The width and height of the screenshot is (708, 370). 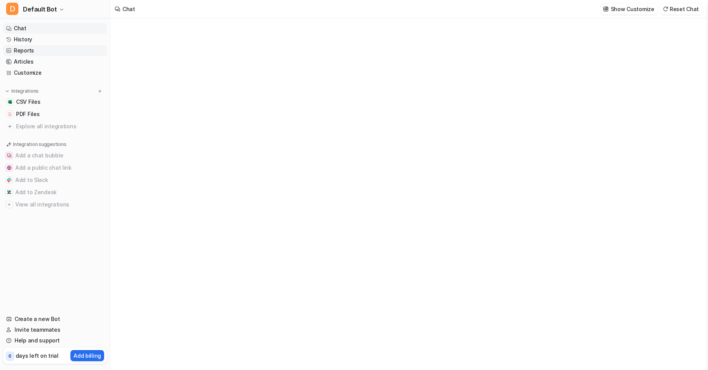 I want to click on a: Chat, so click(x=55, y=28).